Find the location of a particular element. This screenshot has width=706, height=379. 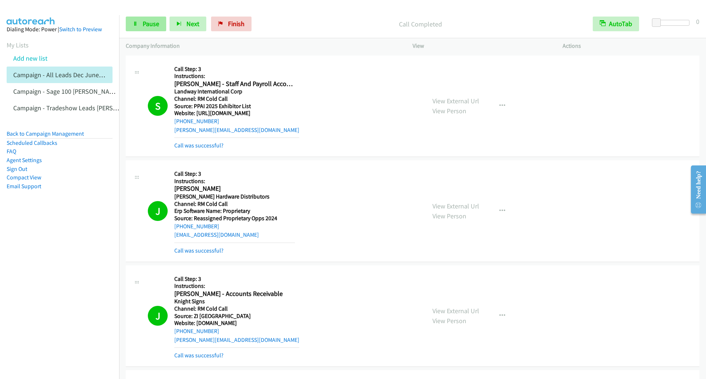

p: Actions is located at coordinates (631, 46).